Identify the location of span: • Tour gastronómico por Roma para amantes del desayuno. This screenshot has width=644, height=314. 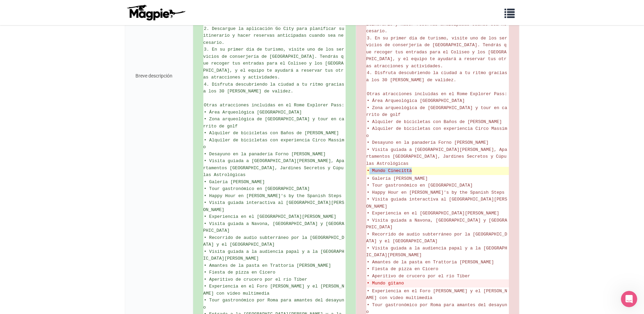
(273, 304).